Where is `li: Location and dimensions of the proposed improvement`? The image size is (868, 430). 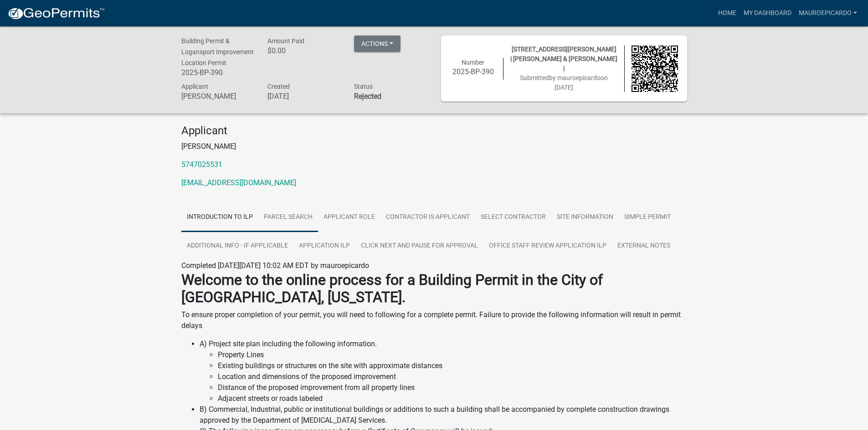 li: Location and dimensions of the proposed improvement is located at coordinates (452, 377).